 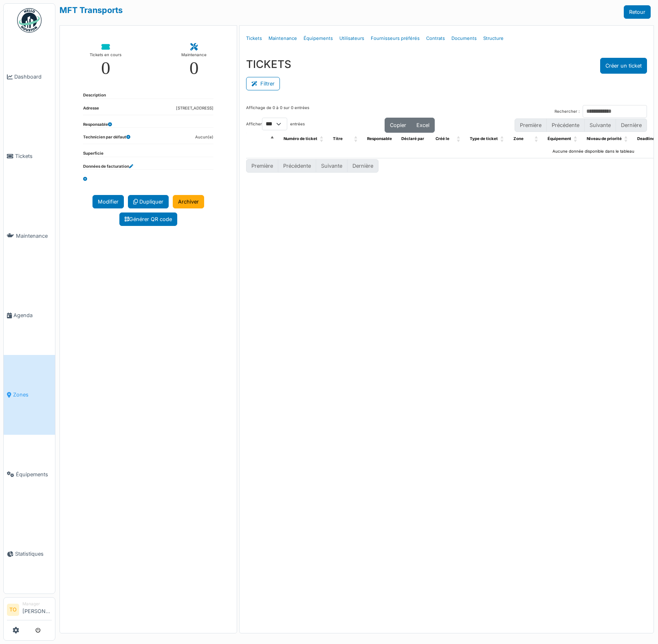 What do you see at coordinates (32, 315) in the screenshot?
I see `span: Agenda` at bounding box center [32, 315].